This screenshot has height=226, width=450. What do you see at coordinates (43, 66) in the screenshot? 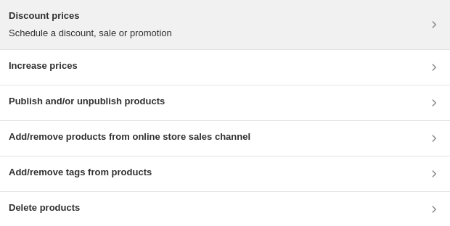
I see `h3: Increase prices` at bounding box center [43, 66].